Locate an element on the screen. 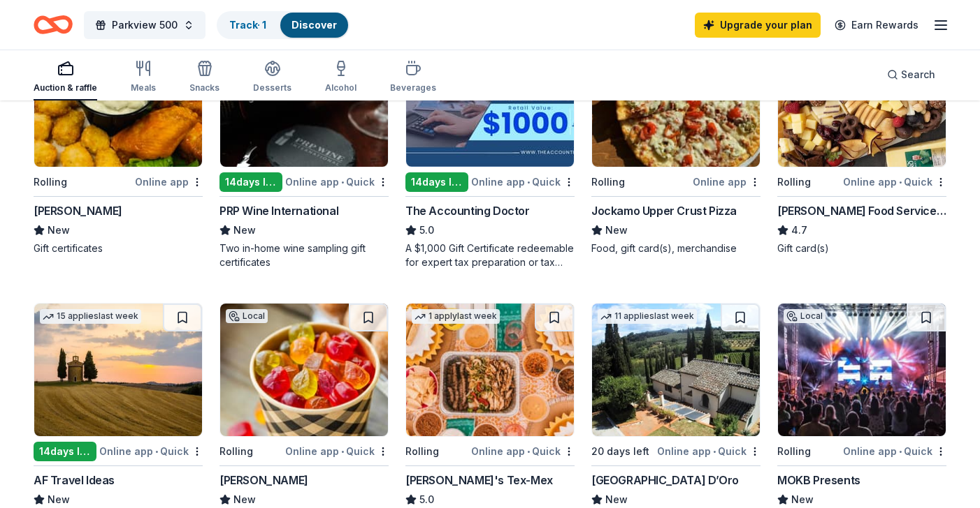 The width and height of the screenshot is (980, 508). button: Search is located at coordinates (911, 75).